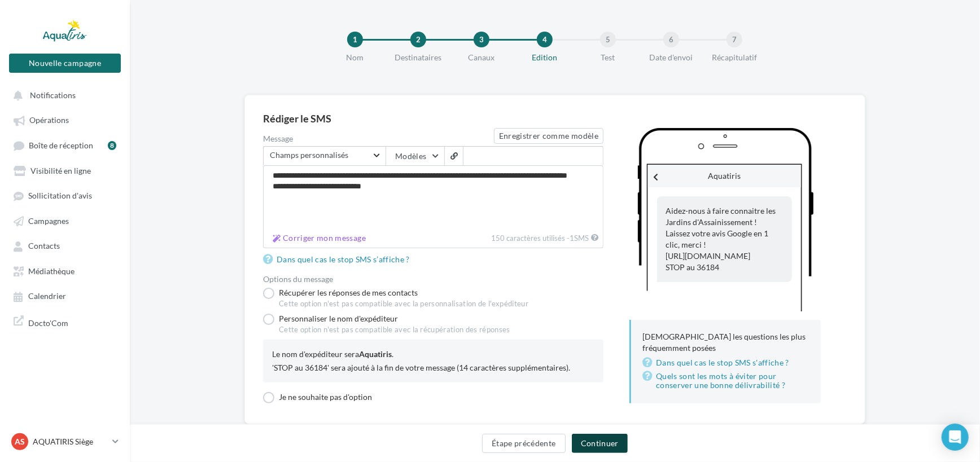  Describe the element at coordinates (671, 57) in the screenshot. I see `span: Date d'envoi` at that location.